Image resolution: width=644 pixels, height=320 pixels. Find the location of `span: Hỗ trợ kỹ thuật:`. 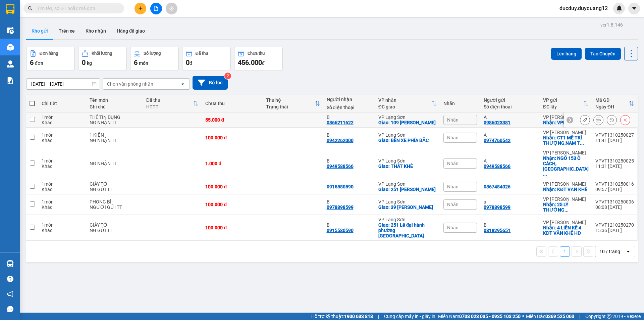

span: Hỗ trợ kỹ thuật: is located at coordinates (342, 316).